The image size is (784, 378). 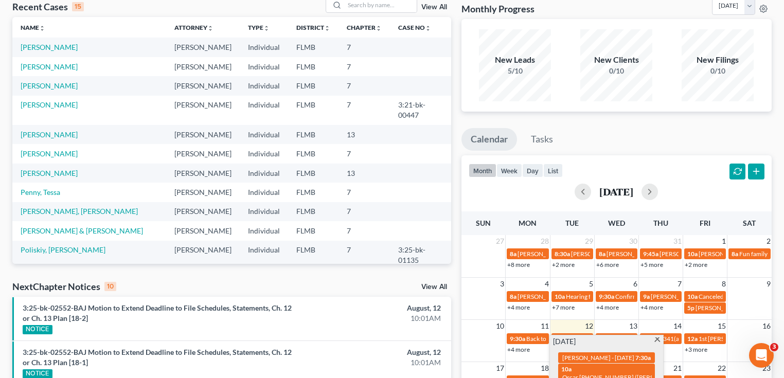 What do you see at coordinates (616, 223) in the screenshot?
I see `span: Wed` at bounding box center [616, 223].